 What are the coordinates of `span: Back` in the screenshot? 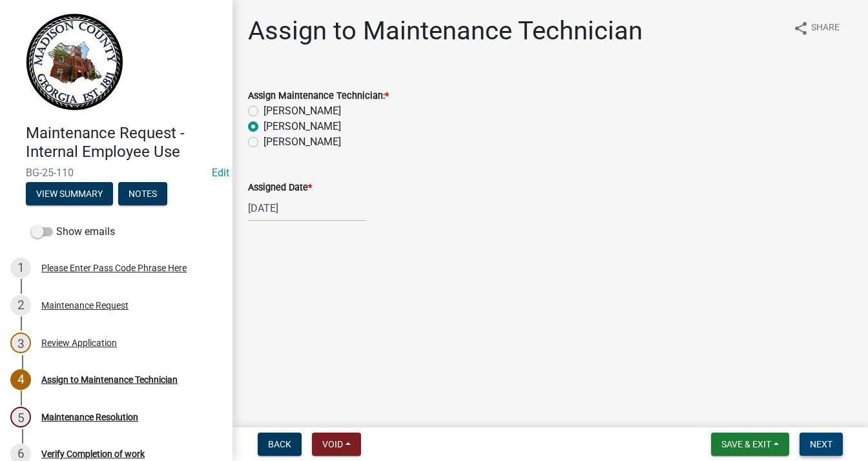 It's located at (280, 444).